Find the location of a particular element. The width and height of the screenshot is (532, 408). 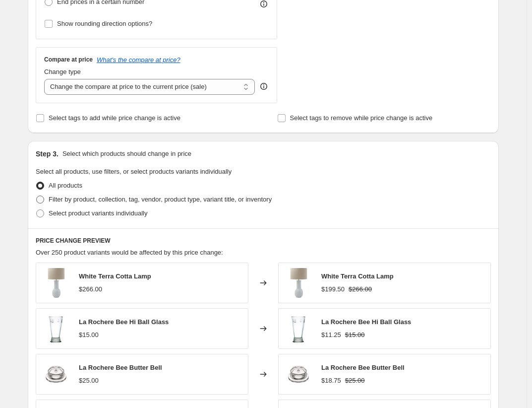

span: Change type is located at coordinates (62, 71).